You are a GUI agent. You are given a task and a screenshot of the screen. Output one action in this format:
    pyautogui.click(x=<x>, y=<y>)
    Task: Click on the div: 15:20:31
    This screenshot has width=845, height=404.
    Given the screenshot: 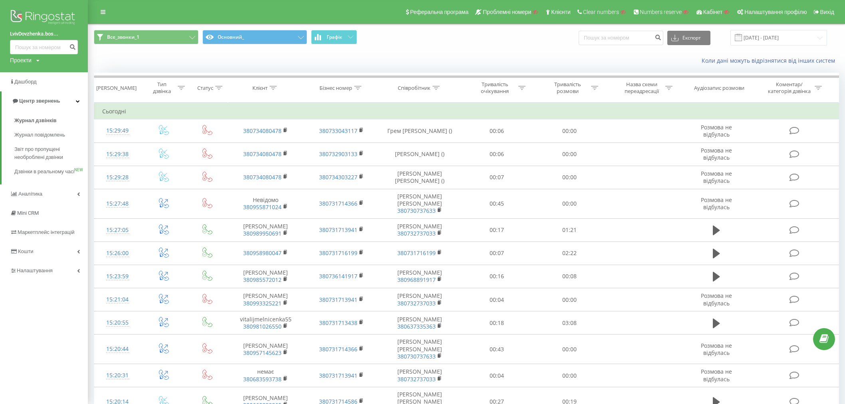 What is the action you would take?
    pyautogui.click(x=117, y=375)
    